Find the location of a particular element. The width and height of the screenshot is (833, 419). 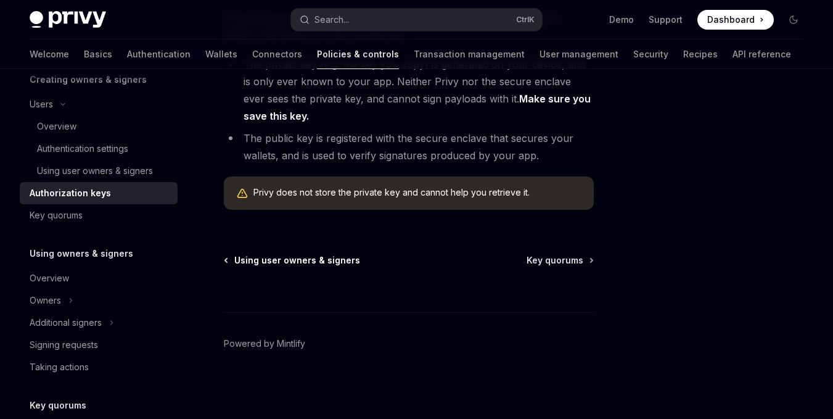

li: The public key is registered with the secure enclave that secures your wallets, and is used to ve... is located at coordinates (409, 147).